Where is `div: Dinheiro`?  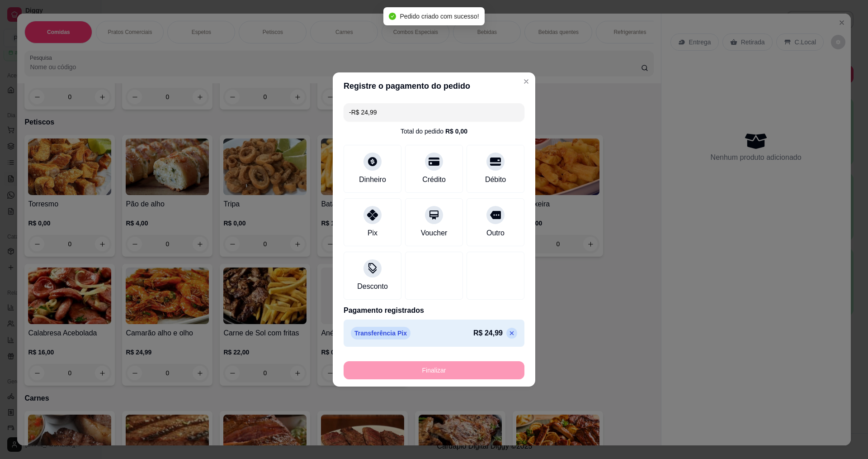 div: Dinheiro is located at coordinates (373, 180).